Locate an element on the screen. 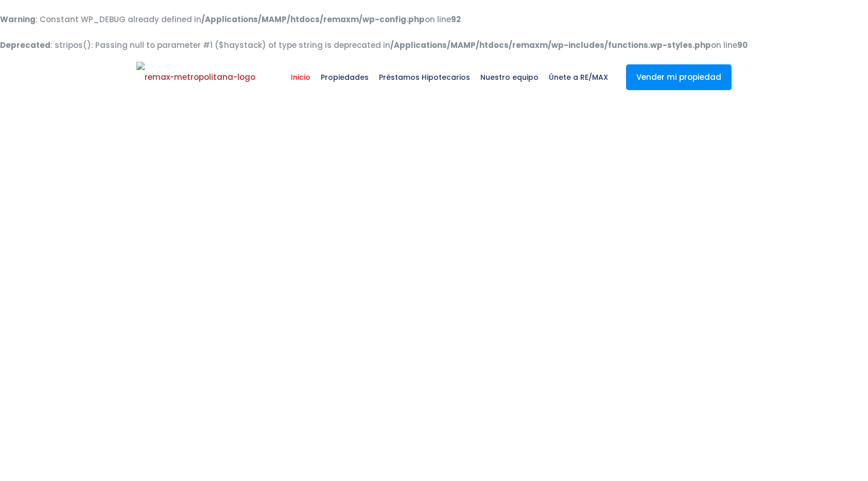 The width and height of the screenshot is (868, 481). a: Inicio is located at coordinates (301, 77).